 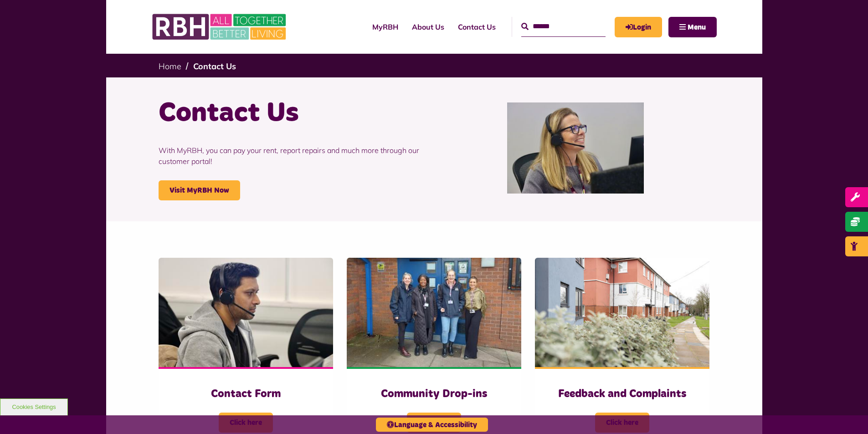 What do you see at coordinates (622, 313) in the screenshot?
I see `img: SAZMEDIA RBH 22FEB24 97` at bounding box center [622, 313].